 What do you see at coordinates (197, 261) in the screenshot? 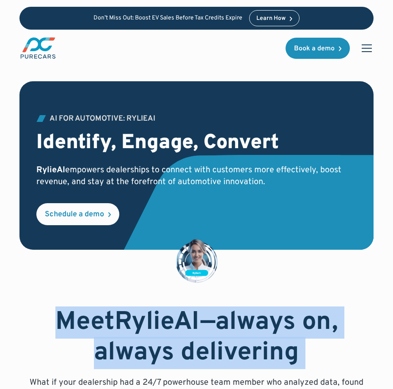
I see `img: customer data platform illustration` at bounding box center [197, 261].